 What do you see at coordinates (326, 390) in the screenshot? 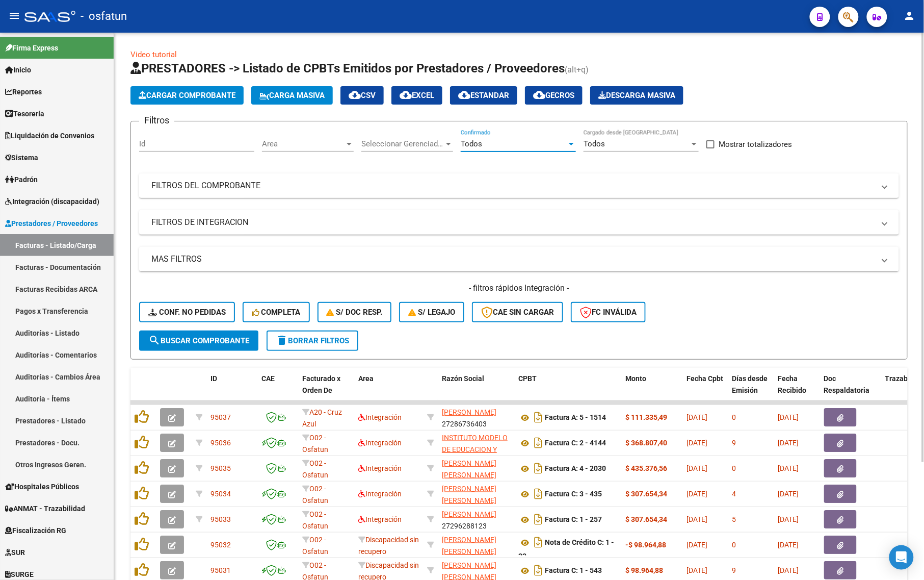
I see `datatable-header-cell: Facturado x Orden De` at bounding box center [326, 390].